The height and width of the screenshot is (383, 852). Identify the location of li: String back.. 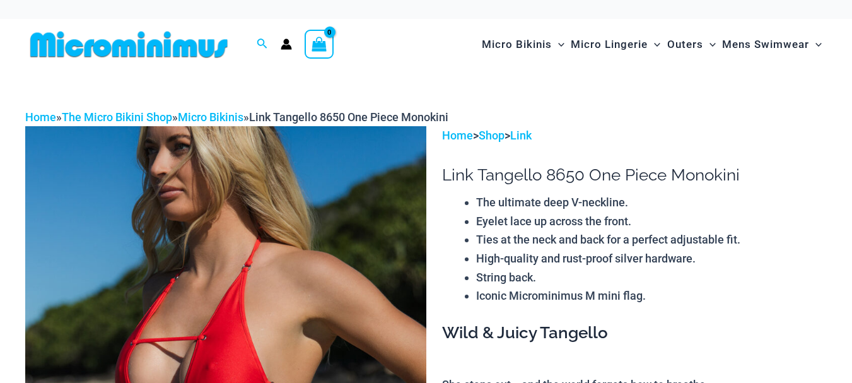
(651, 277).